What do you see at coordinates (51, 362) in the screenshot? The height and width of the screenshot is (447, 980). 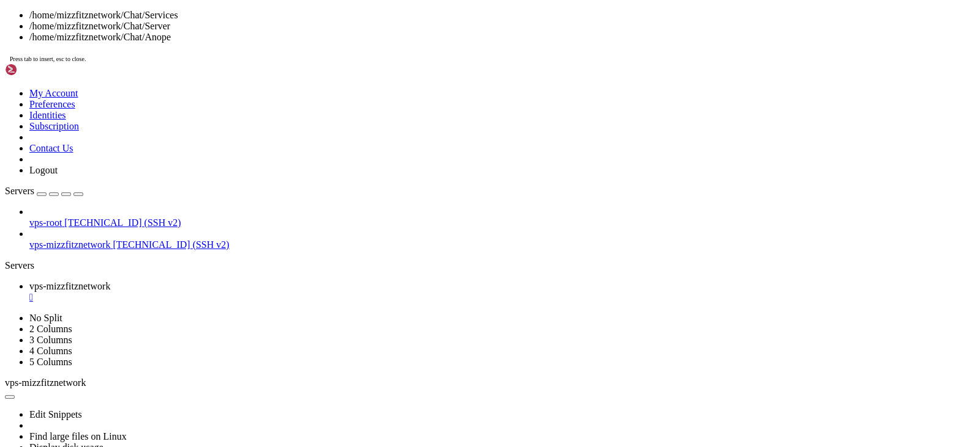 I see `a: 5 Columns` at bounding box center [51, 362].